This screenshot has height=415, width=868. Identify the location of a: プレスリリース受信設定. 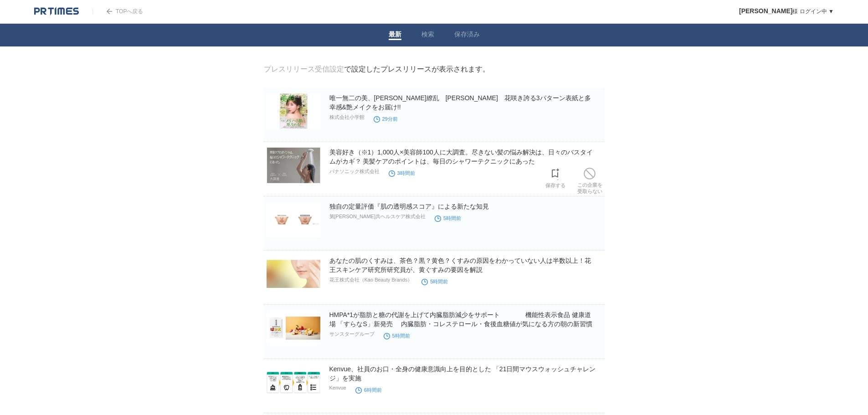
(304, 68).